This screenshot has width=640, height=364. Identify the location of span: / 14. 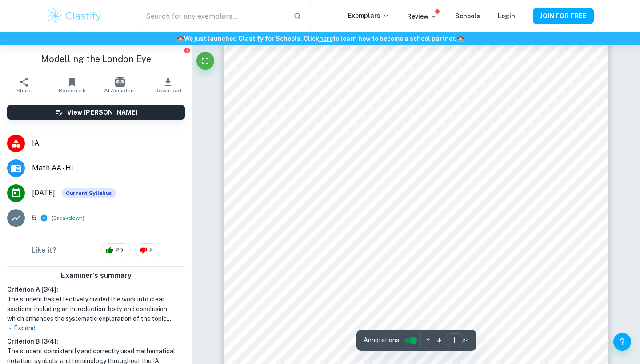
(466, 341).